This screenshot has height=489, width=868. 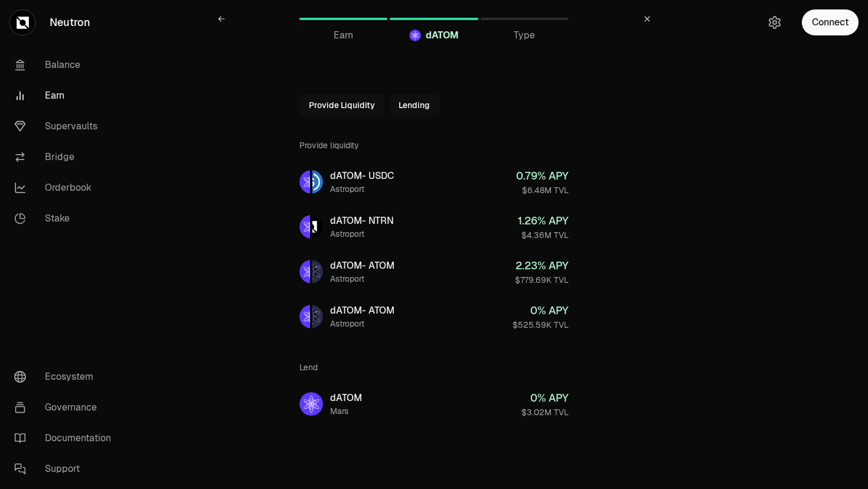 I want to click on img: NTRN, so click(x=318, y=227).